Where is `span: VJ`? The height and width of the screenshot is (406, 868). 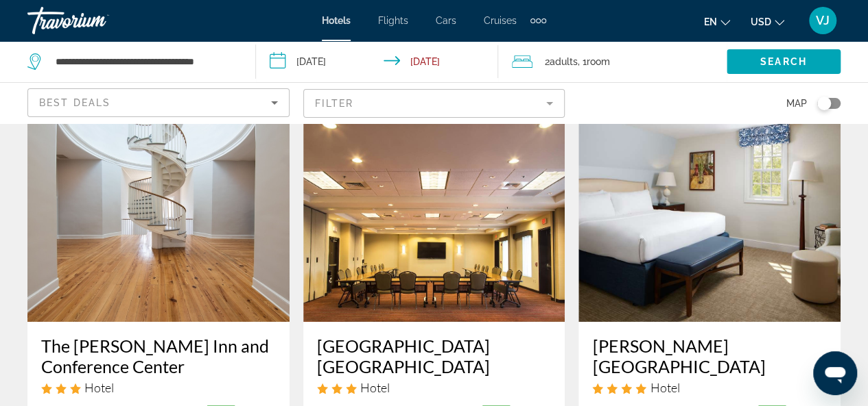 span: VJ is located at coordinates (822, 21).